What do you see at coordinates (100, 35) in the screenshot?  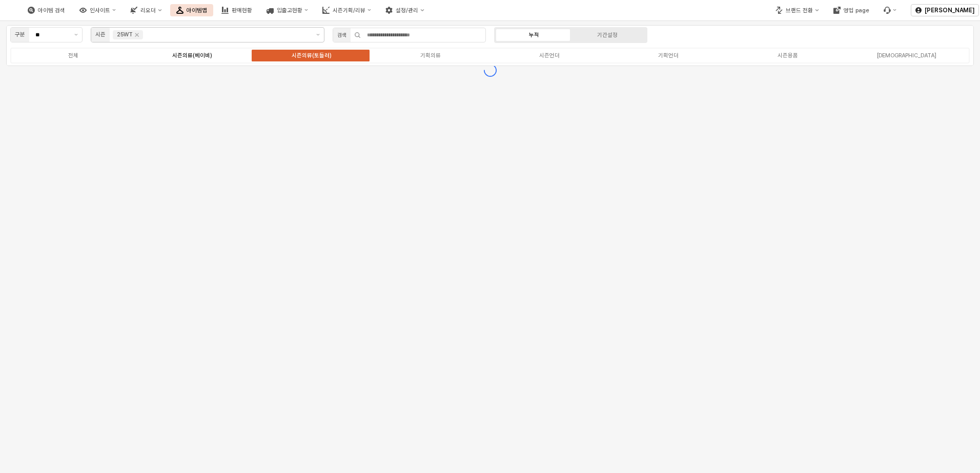 I see `div: 시즌` at bounding box center [100, 35].